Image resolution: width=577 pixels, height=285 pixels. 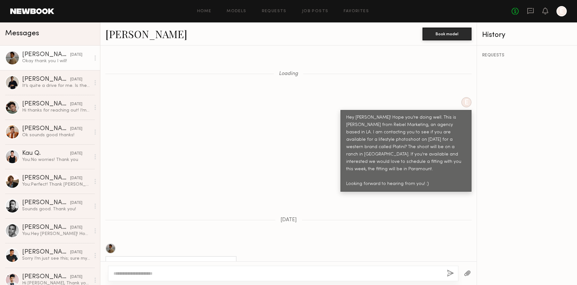 I want to click on a: Favorites, so click(x=356, y=11).